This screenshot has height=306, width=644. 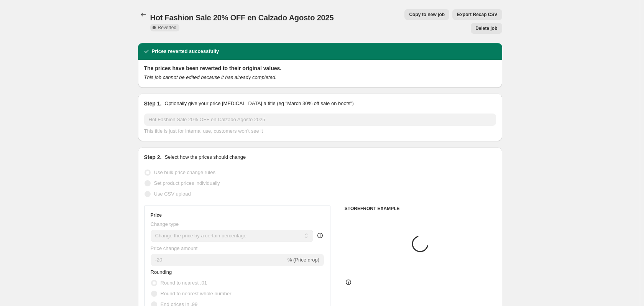 I want to click on div: help, so click(x=320, y=235).